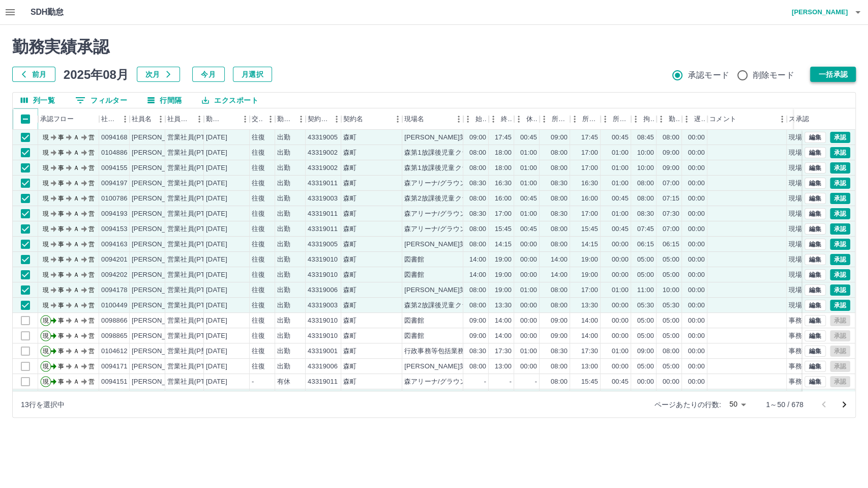 The image size is (868, 488). Describe the element at coordinates (322, 229) in the screenshot. I see `div: 43319011` at that location.